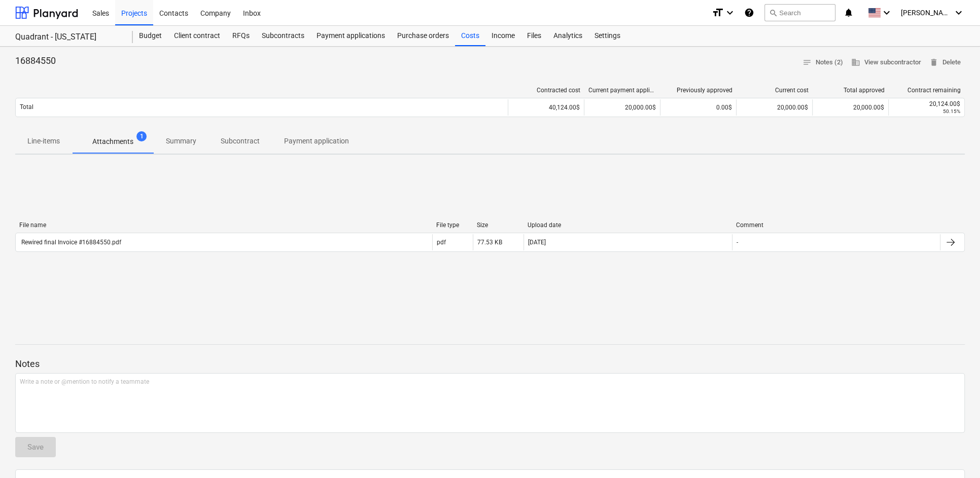  I want to click on div: Current payment application, so click(622, 91).